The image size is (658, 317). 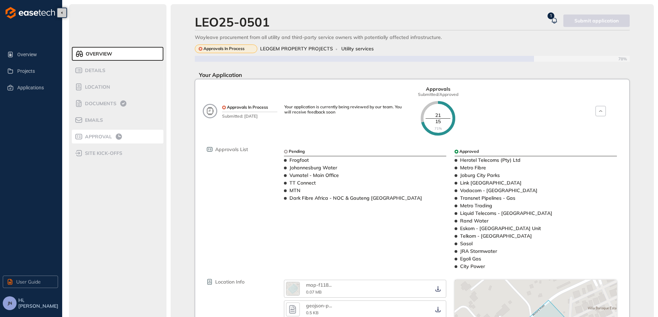 What do you see at coordinates (232, 22) in the screenshot?
I see `div: LEO25-0501` at bounding box center [232, 22].